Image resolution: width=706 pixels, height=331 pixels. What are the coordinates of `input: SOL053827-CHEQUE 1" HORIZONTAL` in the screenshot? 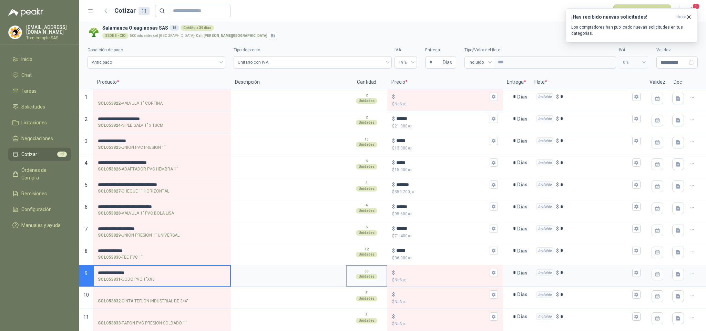 It's located at (162, 185).